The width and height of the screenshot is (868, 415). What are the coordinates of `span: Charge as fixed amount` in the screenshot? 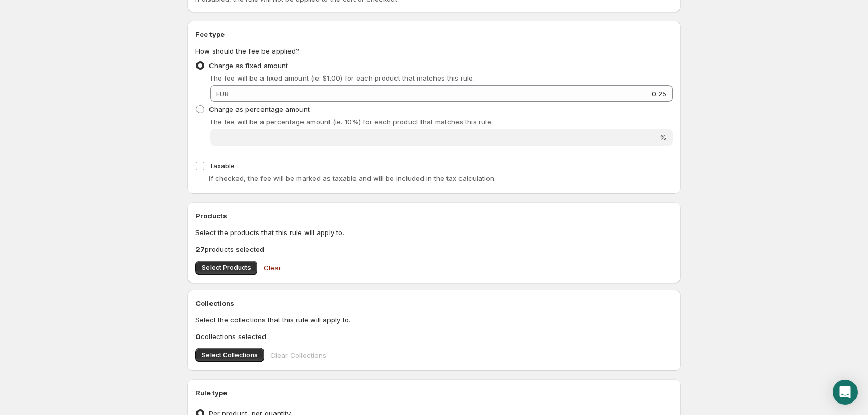 It's located at (249, 65).